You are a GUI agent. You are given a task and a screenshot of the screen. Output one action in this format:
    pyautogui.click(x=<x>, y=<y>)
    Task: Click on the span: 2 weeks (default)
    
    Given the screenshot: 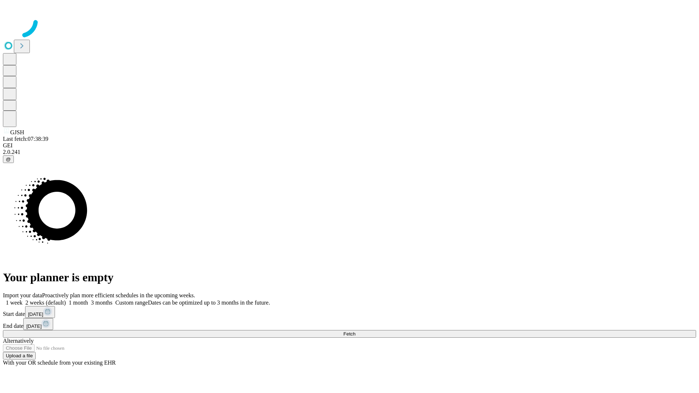 What is the action you would take?
    pyautogui.click(x=46, y=303)
    